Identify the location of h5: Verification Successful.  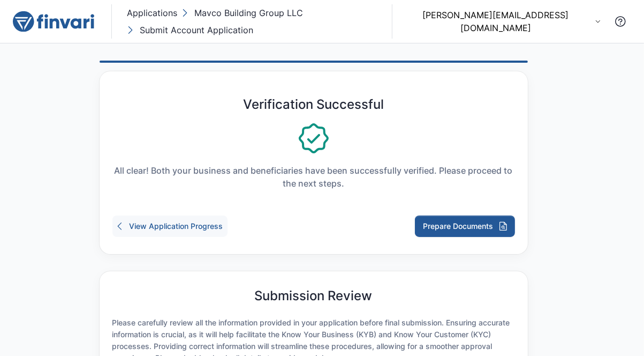
(313, 104).